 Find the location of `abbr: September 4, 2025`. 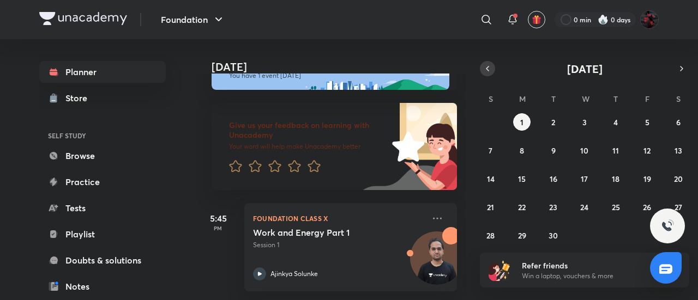

abbr: September 4, 2025 is located at coordinates (615, 122).